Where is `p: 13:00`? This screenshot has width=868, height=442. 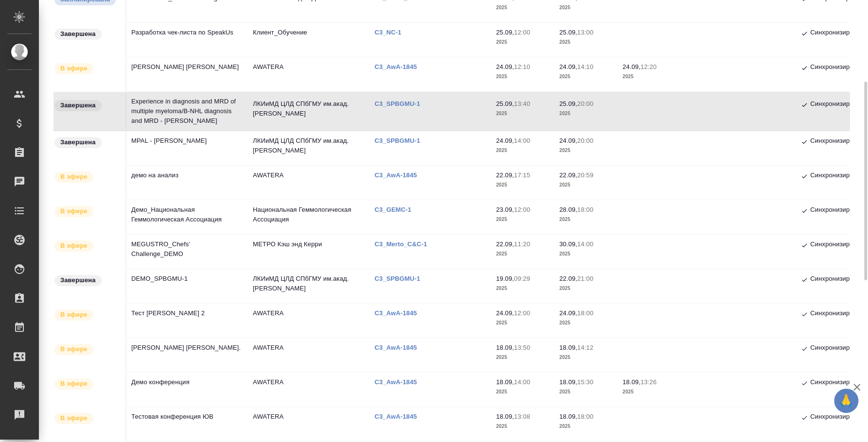
p: 13:00 is located at coordinates (585, 32).